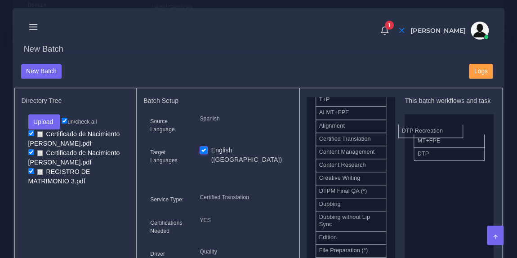 The image size is (517, 258). I want to click on h4: New Batch, so click(44, 49).